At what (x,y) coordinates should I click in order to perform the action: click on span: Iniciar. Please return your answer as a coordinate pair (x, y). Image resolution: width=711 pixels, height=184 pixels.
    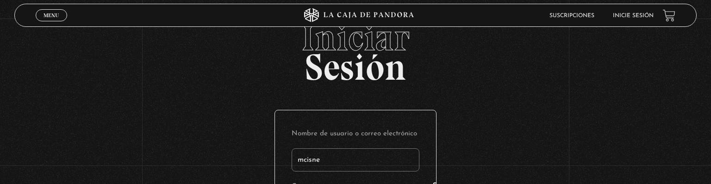
    Looking at the image, I should click on (356, 38).